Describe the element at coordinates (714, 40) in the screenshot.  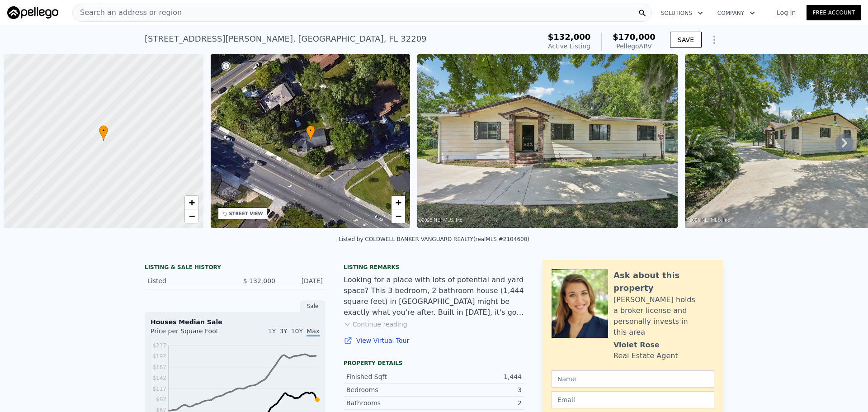
I see `button: Show Options` at that location.